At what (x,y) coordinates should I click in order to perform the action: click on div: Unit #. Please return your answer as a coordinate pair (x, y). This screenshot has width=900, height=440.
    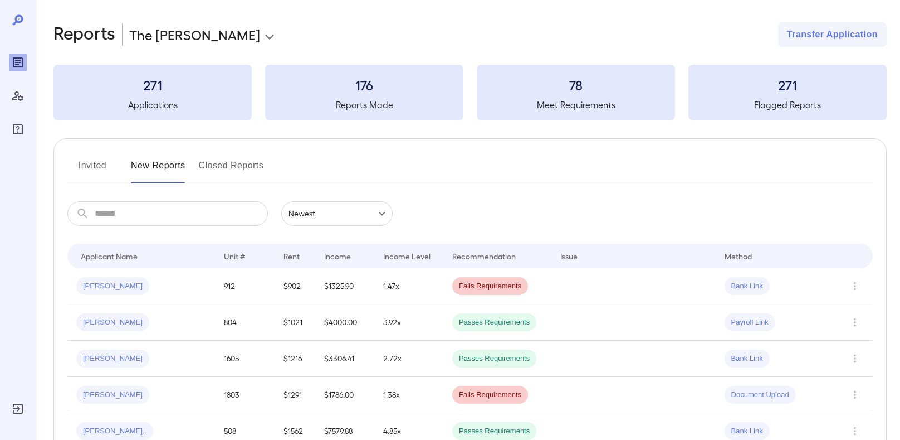
    Looking at the image, I should click on (235, 256).